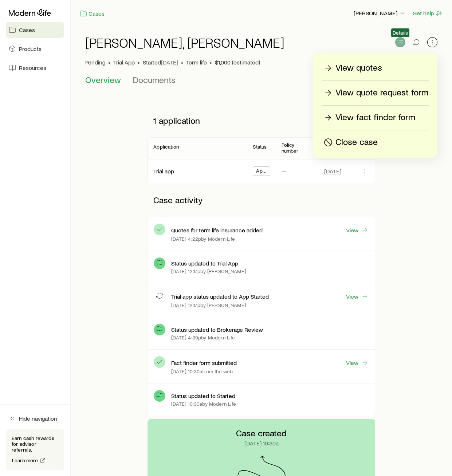 This screenshot has width=452, height=476. Describe the element at coordinates (35, 49) in the screenshot. I see `a: Products` at that location.